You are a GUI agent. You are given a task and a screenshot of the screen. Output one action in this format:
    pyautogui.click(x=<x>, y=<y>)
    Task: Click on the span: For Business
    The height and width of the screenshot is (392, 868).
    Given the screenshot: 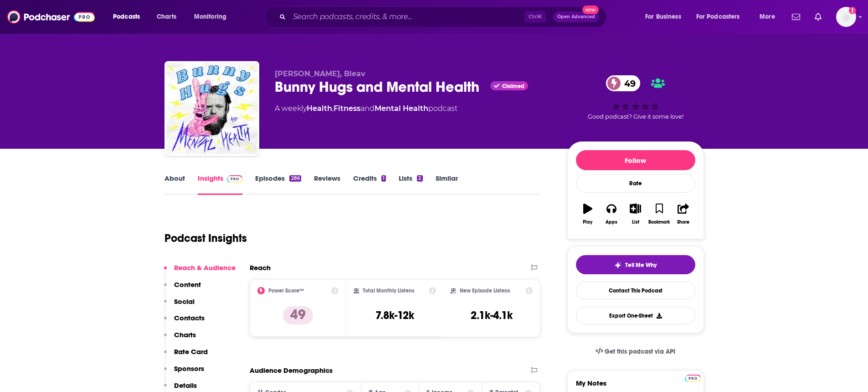 What is the action you would take?
    pyautogui.click(x=663, y=17)
    